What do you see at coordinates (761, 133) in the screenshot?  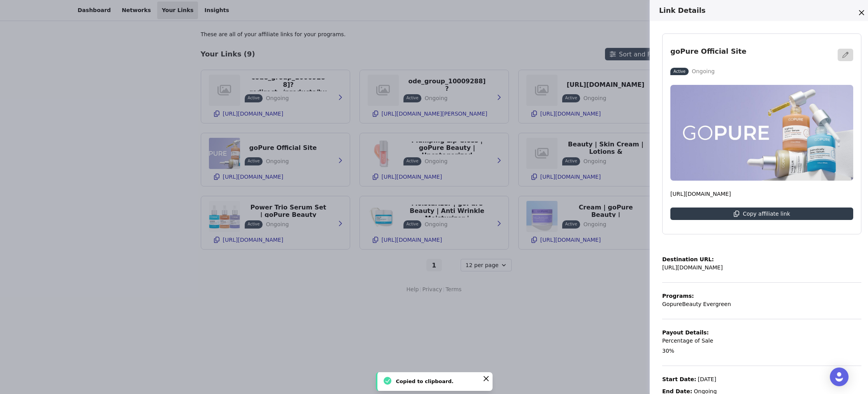 I see `img: goPure Official Site` at bounding box center [761, 133].